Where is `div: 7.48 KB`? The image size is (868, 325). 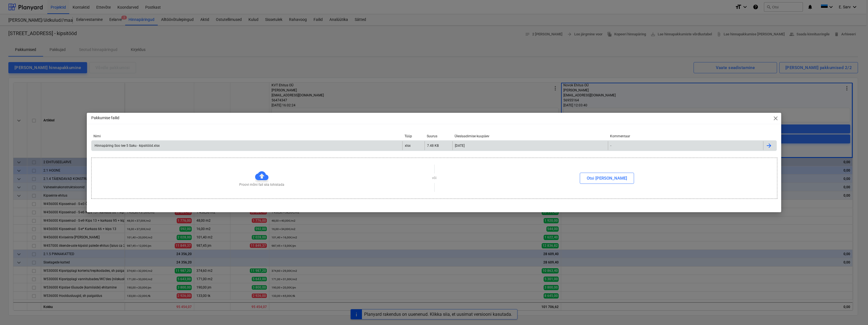
div: 7.48 KB is located at coordinates (433, 146).